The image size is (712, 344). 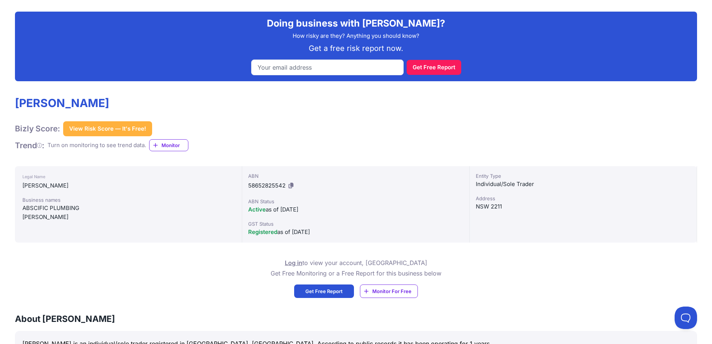 What do you see at coordinates (37, 128) in the screenshot?
I see `h1: Bizly Score:` at bounding box center [37, 128].